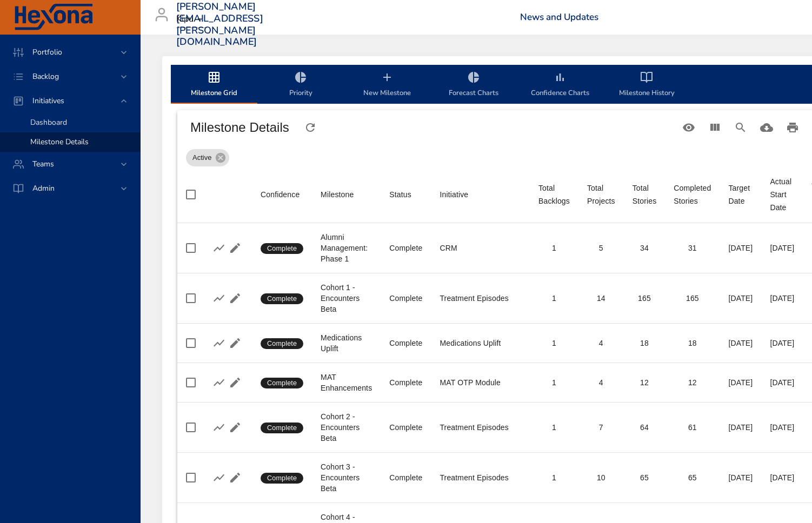  I want to click on span: Initiative, so click(480, 195).